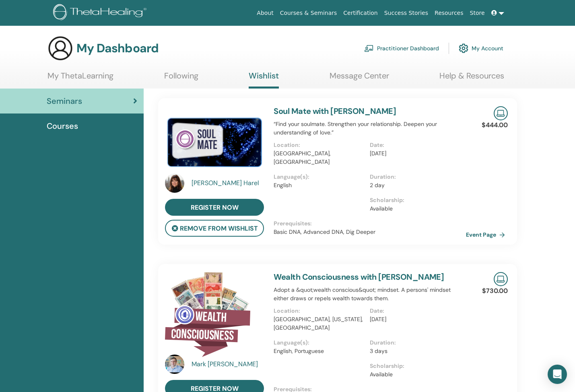  Describe the element at coordinates (60, 48) in the screenshot. I see `img: generic-user-icon.jpg` at that location.